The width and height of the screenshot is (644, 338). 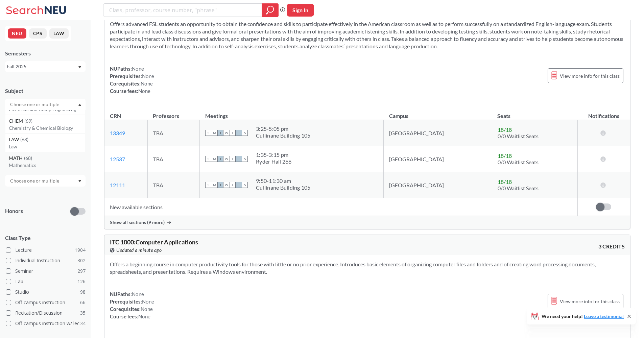 I want to click on span: 66, so click(x=83, y=303).